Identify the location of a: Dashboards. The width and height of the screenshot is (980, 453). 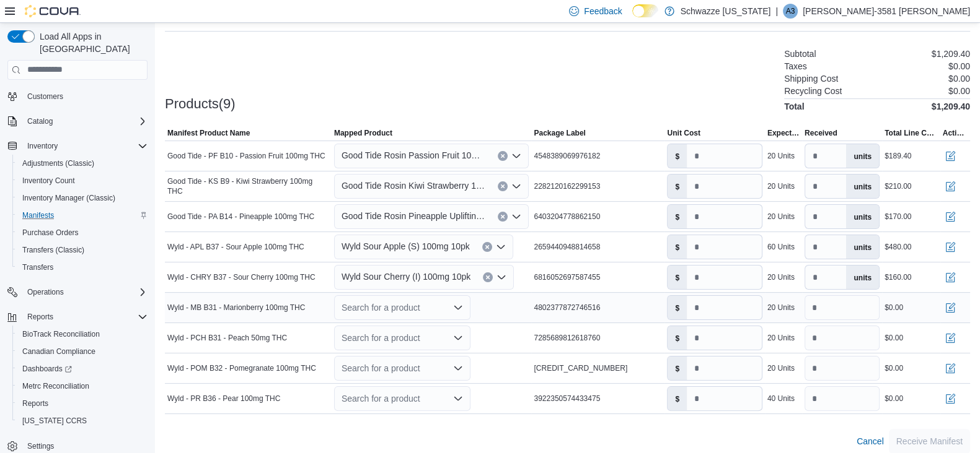
(82, 369).